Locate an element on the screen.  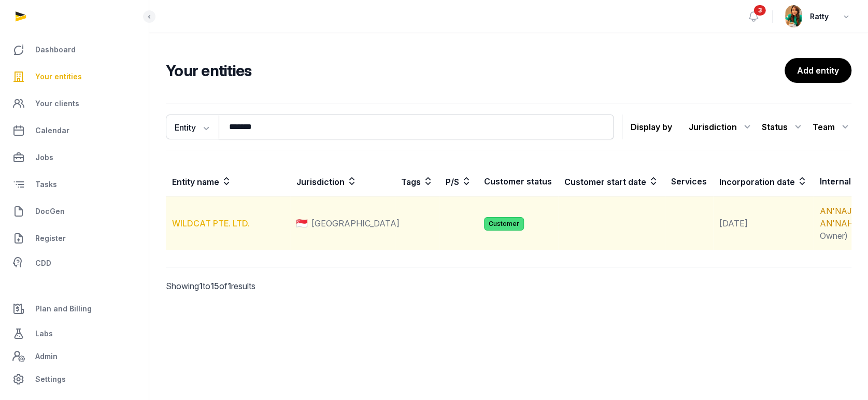
span: 3 is located at coordinates (759, 10).